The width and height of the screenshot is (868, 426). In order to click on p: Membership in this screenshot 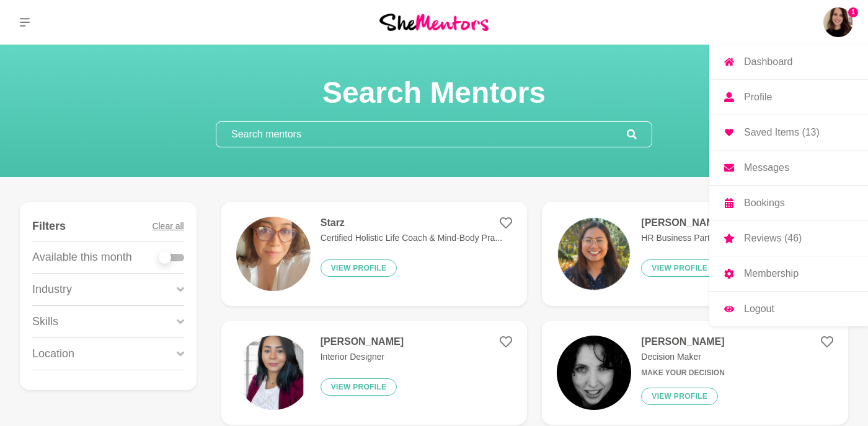, I will do `click(772, 274)`.